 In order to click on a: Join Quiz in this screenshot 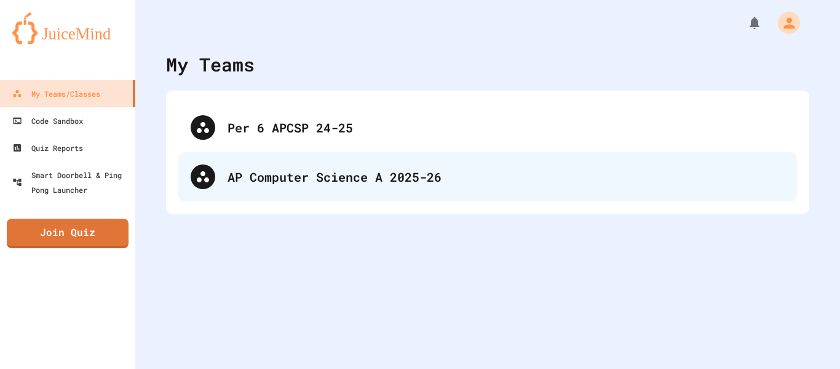, I will do `click(68, 233)`.